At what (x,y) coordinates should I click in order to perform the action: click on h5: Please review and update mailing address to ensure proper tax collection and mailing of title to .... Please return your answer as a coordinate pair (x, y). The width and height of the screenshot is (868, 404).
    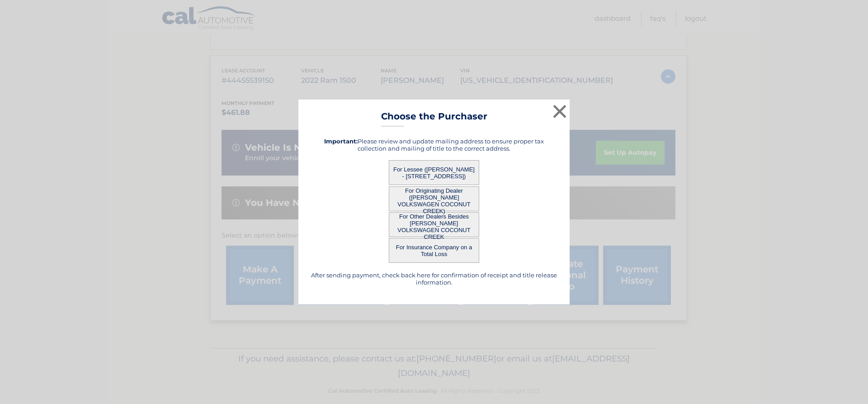
    Looking at the image, I should click on (434, 145).